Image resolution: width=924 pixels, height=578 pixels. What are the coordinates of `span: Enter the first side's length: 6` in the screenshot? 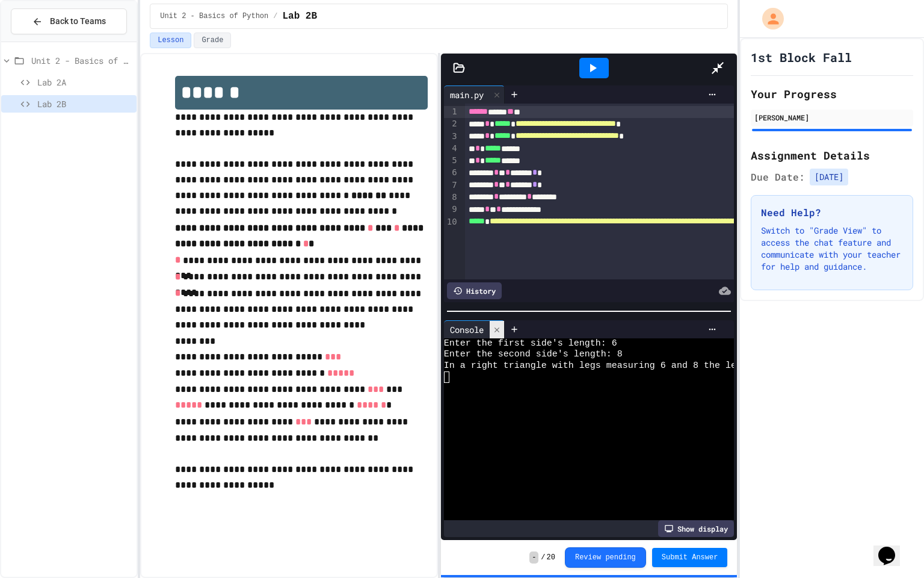 It's located at (531, 343).